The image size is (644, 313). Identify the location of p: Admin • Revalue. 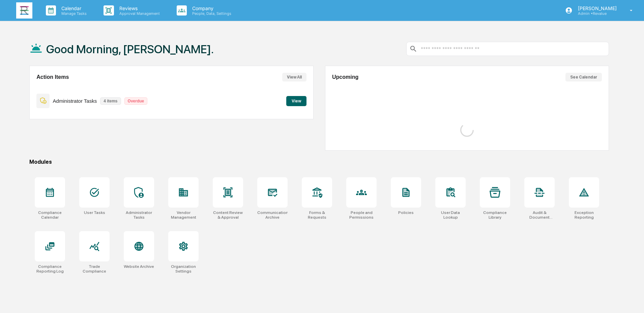
(596, 14).